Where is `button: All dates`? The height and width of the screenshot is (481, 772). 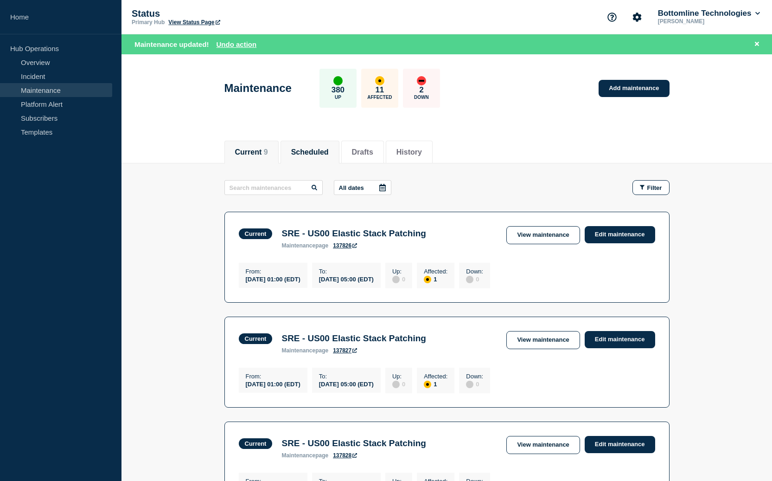
button: All dates is located at coordinates (363, 187).